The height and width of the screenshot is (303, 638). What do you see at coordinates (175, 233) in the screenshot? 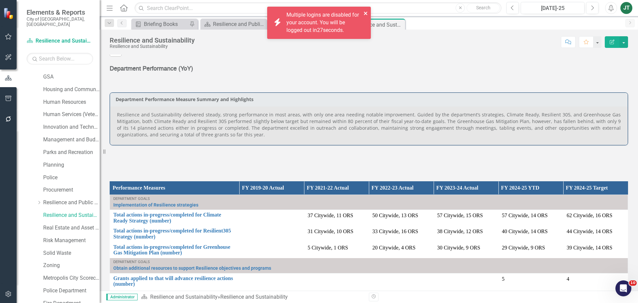
I see `a: Total actions in-progress/completed for Resilient305 Strategy (number)` at bounding box center [175, 233].